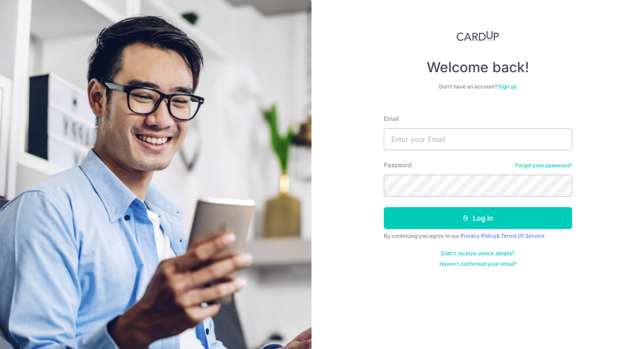 The image size is (644, 349). Describe the element at coordinates (478, 218) in the screenshot. I see `button: Log in` at that location.